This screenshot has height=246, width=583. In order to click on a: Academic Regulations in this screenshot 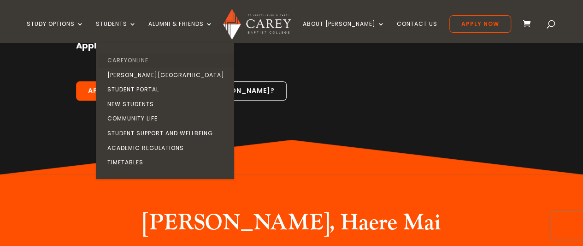, I will do `click(167, 148)`.